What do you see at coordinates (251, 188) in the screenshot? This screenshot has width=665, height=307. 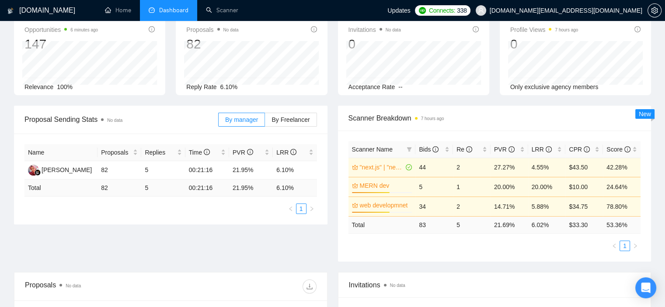 I see `td: 21.95 %` at bounding box center [251, 188].